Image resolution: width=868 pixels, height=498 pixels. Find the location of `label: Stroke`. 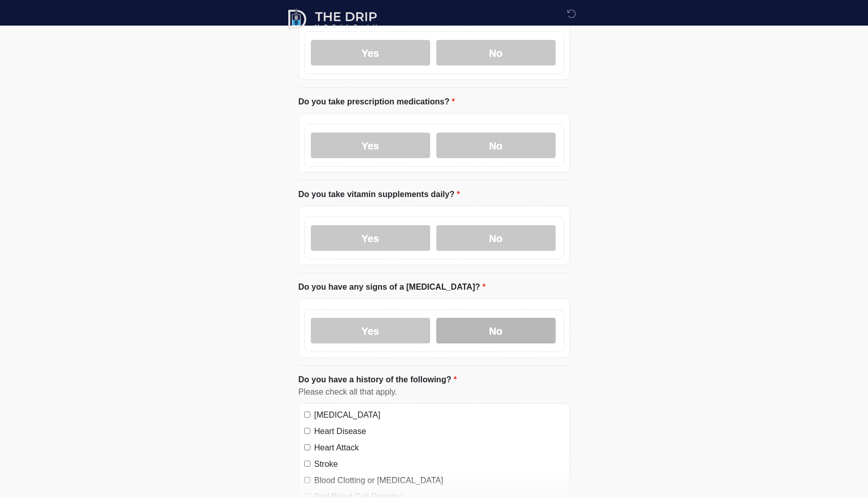

label: Stroke is located at coordinates (439, 465).